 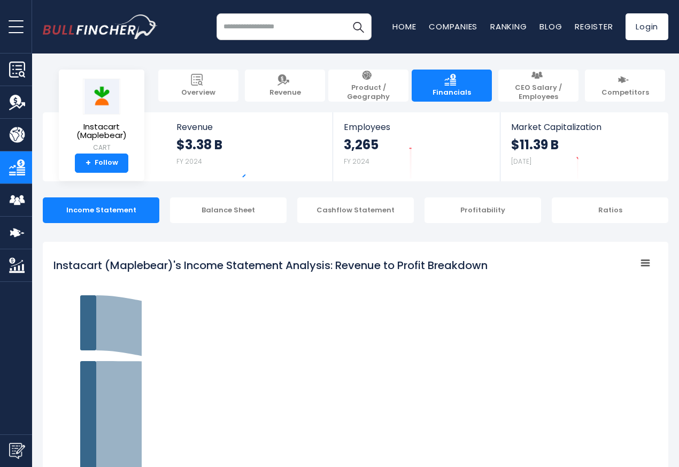 I want to click on strong: $11.39 B, so click(x=535, y=144).